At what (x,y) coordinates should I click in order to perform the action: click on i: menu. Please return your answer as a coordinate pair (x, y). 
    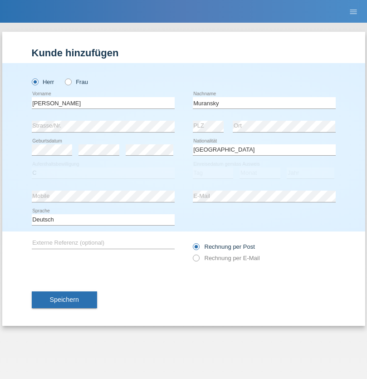
    Looking at the image, I should click on (354, 12).